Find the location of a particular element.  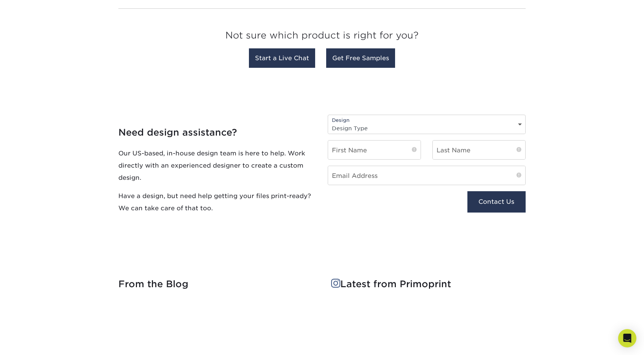

h4: Latest from Primoprint is located at coordinates (428, 284).